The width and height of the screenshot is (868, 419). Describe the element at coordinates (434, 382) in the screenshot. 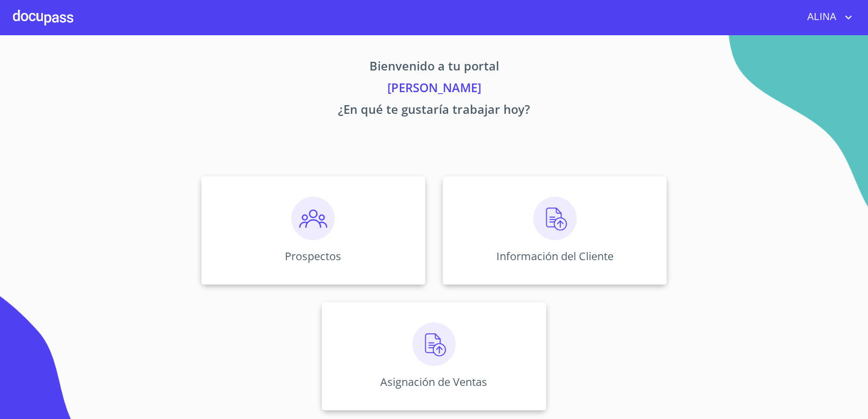

I see `p: Asignación de Ventas` at that location.